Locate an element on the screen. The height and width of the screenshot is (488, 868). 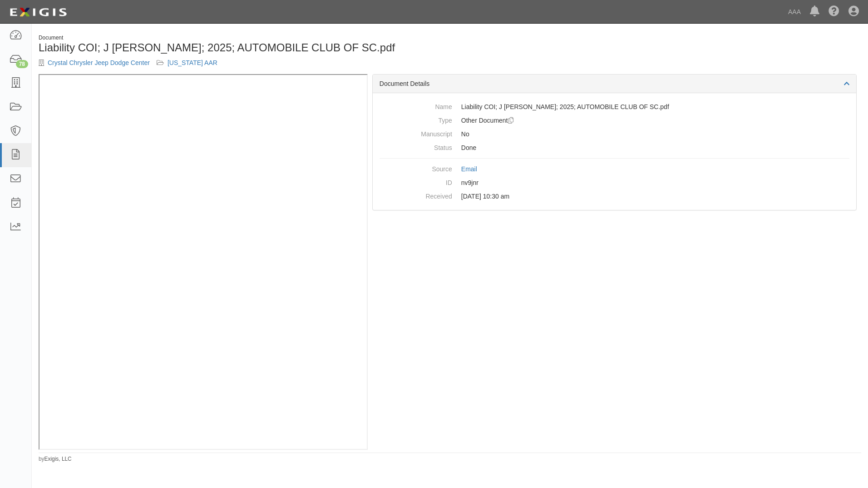
dt: Status is located at coordinates (416, 146).